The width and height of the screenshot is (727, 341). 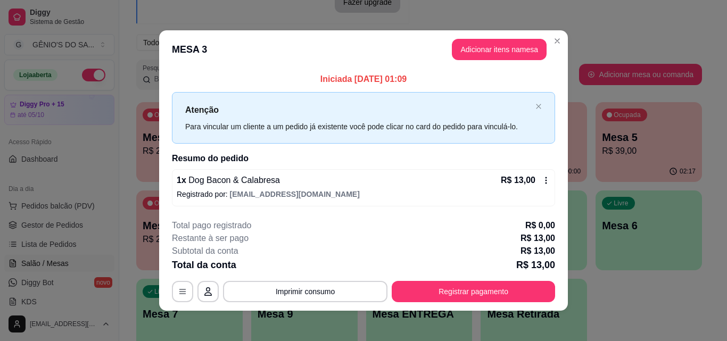 I want to click on span: close, so click(x=539, y=107).